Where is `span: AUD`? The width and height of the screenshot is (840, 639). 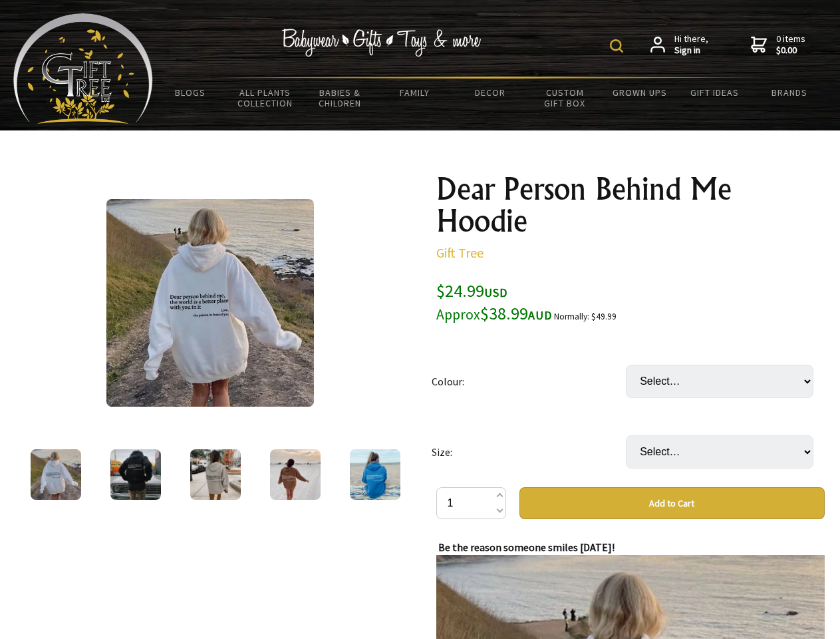 span: AUD is located at coordinates (540, 315).